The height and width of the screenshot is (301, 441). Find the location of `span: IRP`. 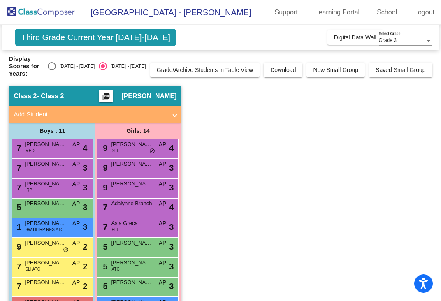

span: IRP is located at coordinates (28, 190).